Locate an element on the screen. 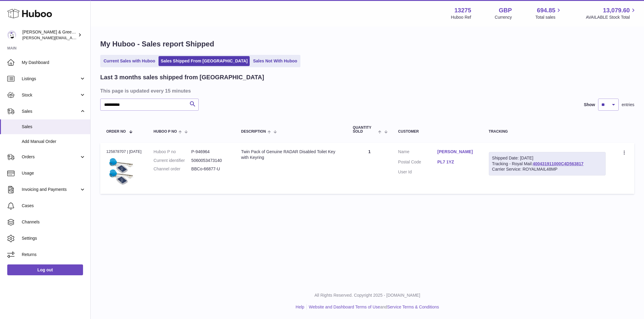 The image size is (644, 319). dt: Huboo P no is located at coordinates (172, 152).